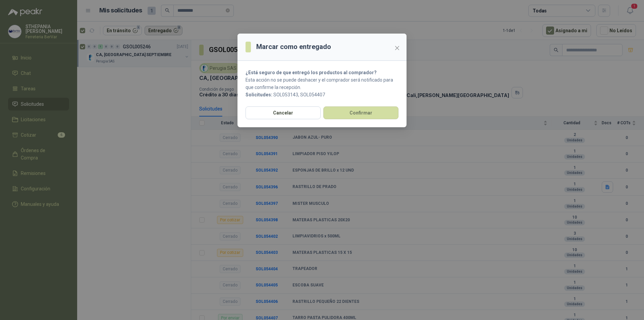 This screenshot has height=320, width=644. I want to click on button: Confirmar, so click(361, 113).